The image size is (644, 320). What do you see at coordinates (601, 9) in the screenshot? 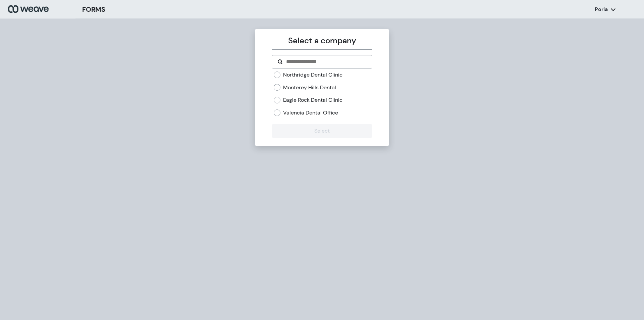
I see `p: Poria` at bounding box center [601, 9].